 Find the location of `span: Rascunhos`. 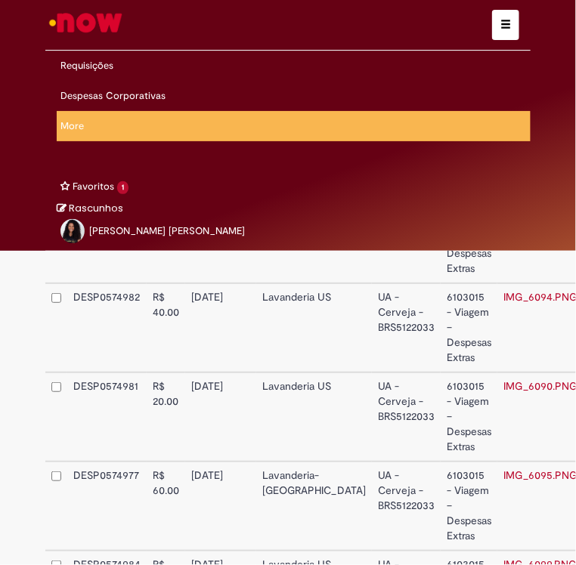

span: Rascunhos is located at coordinates (96, 208).